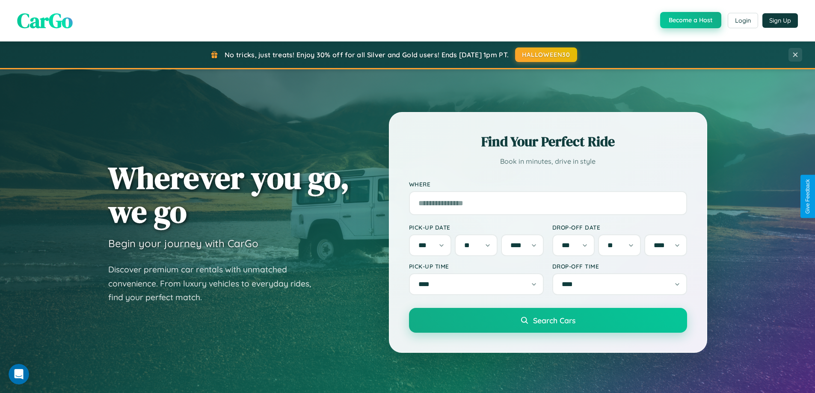 The image size is (815, 393). I want to click on p: Book in minutes, drive in style, so click(548, 161).